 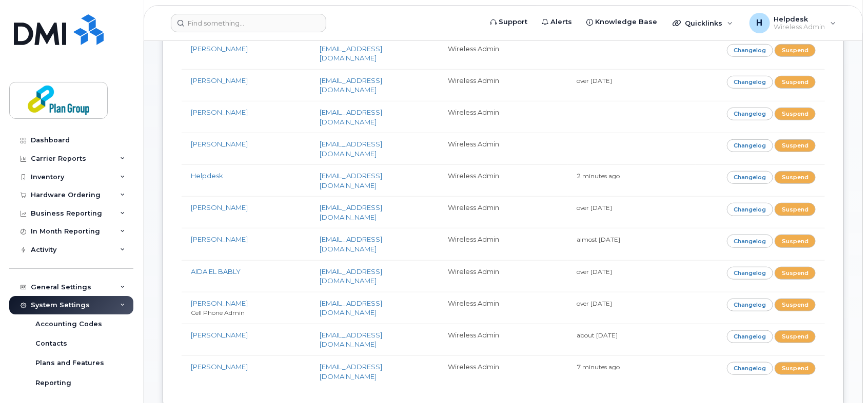 What do you see at coordinates (508, 22) in the screenshot?
I see `a: Support` at bounding box center [508, 22].